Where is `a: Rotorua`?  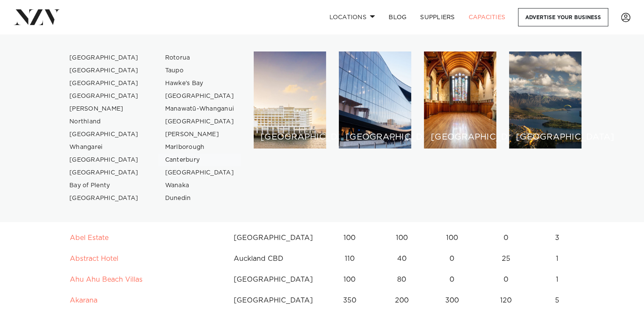
a: Rotorua is located at coordinates (200, 58).